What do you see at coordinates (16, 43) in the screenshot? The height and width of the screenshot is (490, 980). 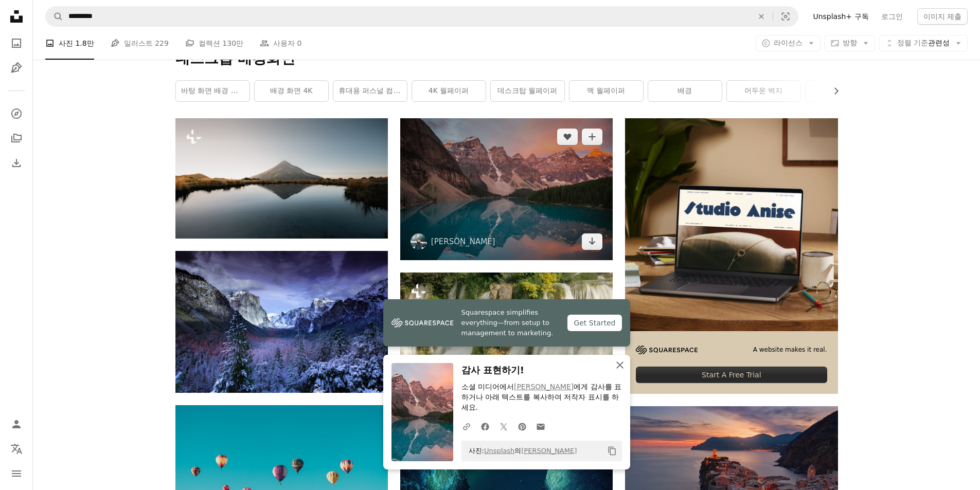 I see `a: 사진` at bounding box center [16, 43].